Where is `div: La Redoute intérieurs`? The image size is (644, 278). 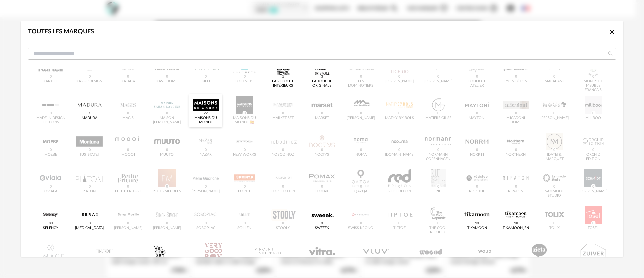
div: La Redoute intérieurs is located at coordinates (283, 84).